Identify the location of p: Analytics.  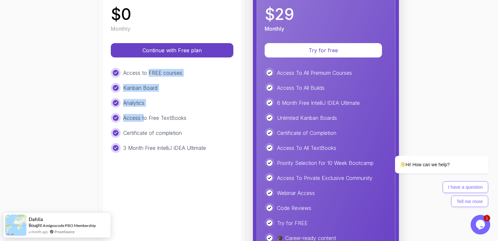
(134, 103).